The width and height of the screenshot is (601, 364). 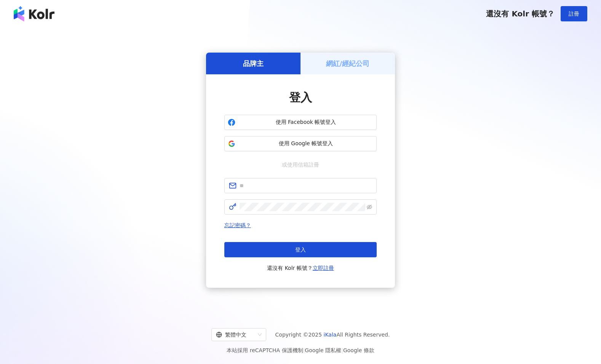 I want to click on button: 使用 Google 帳號登入, so click(x=301, y=144).